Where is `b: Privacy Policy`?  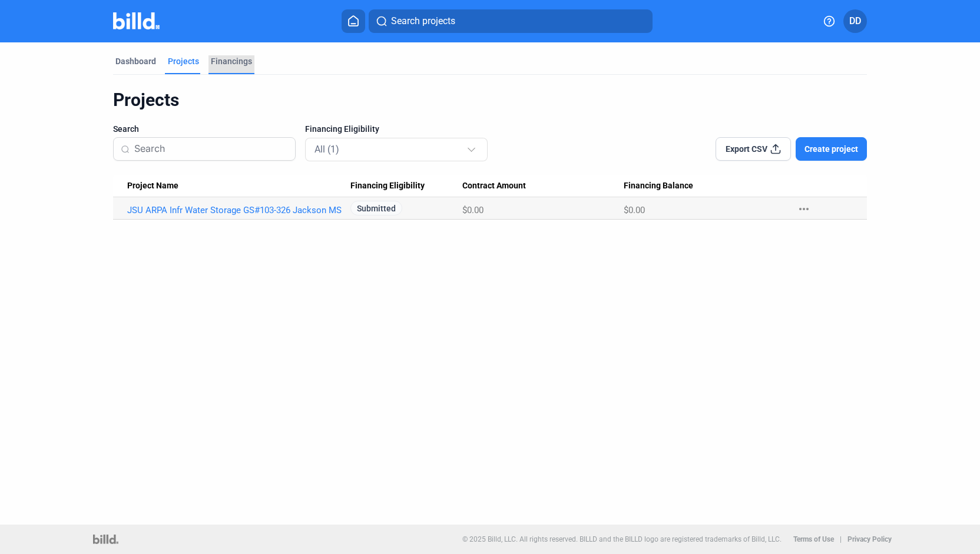 b: Privacy Policy is located at coordinates (869, 539).